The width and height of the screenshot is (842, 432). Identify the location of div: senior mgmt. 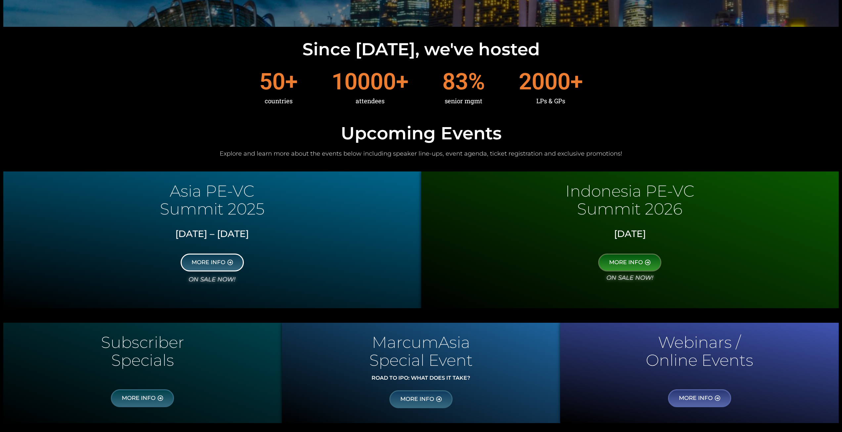
(464, 101).